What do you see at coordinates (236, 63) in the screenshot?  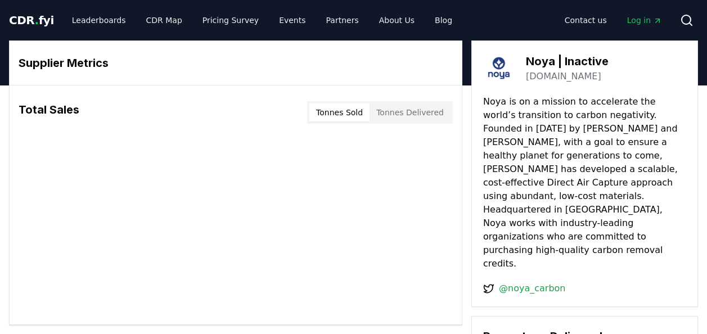 I see `h3: Supplier Metrics` at bounding box center [236, 63].